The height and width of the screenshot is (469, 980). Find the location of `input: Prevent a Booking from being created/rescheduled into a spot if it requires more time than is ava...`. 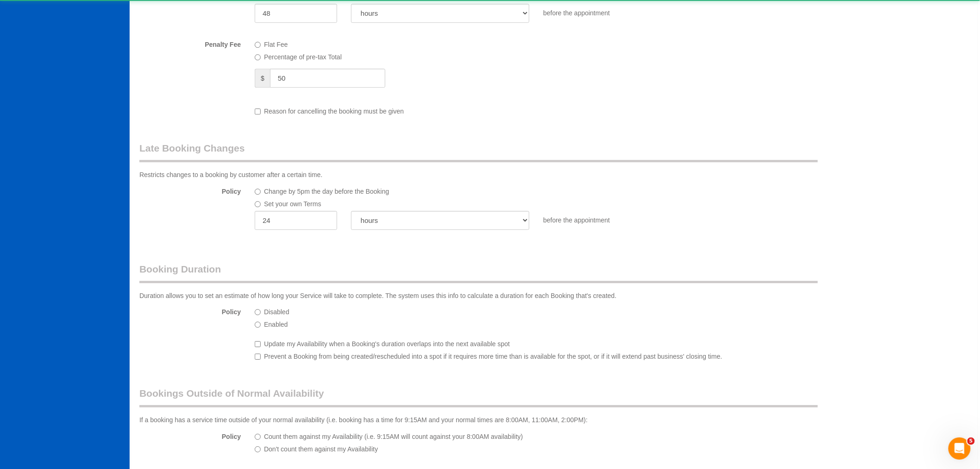

input: Prevent a Booking from being created/rescheduled into a spot if it requires more time than is ava... is located at coordinates (257, 356).